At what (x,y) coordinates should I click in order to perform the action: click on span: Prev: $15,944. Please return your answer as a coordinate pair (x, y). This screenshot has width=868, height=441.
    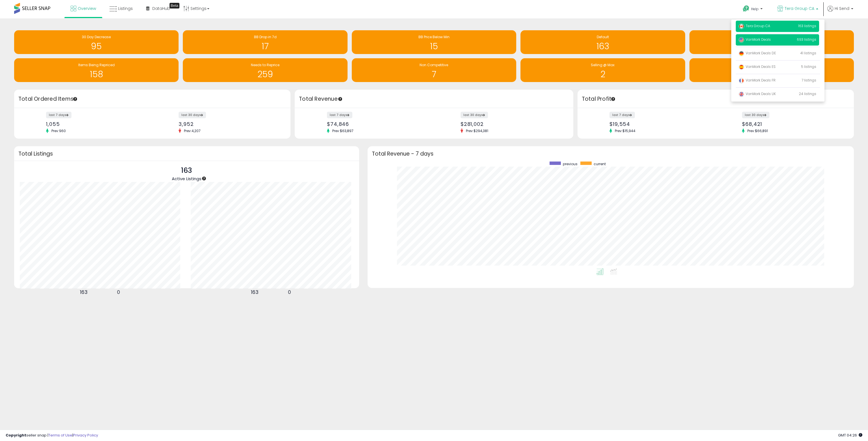
    Looking at the image, I should click on (626, 131).